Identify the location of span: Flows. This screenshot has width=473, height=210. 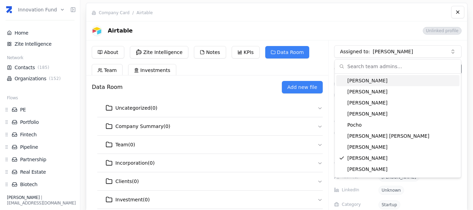
(12, 98).